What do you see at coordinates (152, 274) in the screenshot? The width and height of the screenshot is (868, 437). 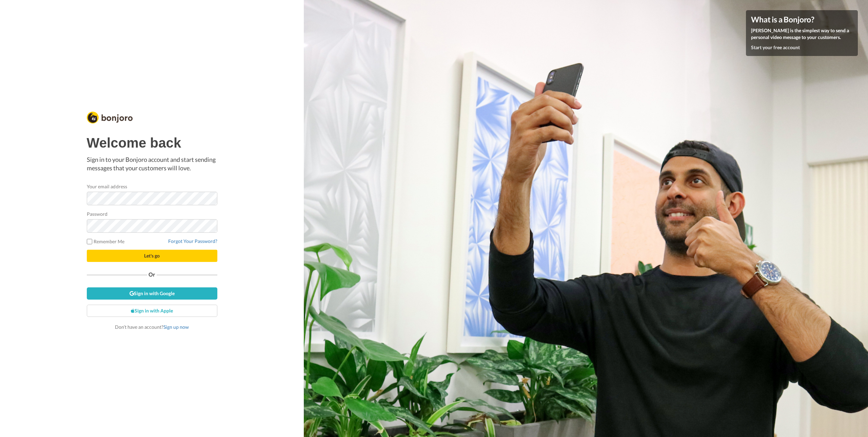 I see `span: Or` at bounding box center [152, 274].